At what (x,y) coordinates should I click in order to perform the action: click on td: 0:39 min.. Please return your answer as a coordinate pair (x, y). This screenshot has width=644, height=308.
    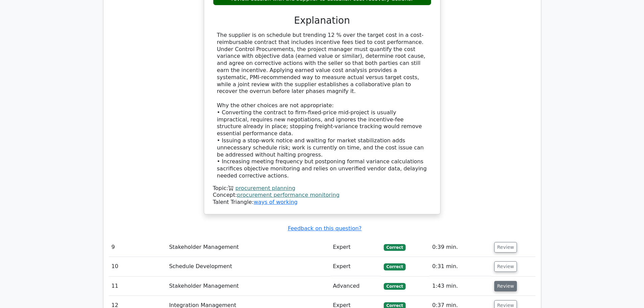
    Looking at the image, I should click on (460, 247).